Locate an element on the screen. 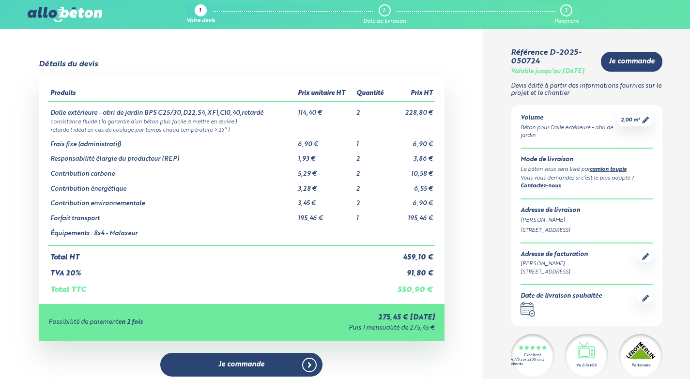 The width and height of the screenshot is (690, 379). div: Possibilité de paiement is located at coordinates (149, 322).